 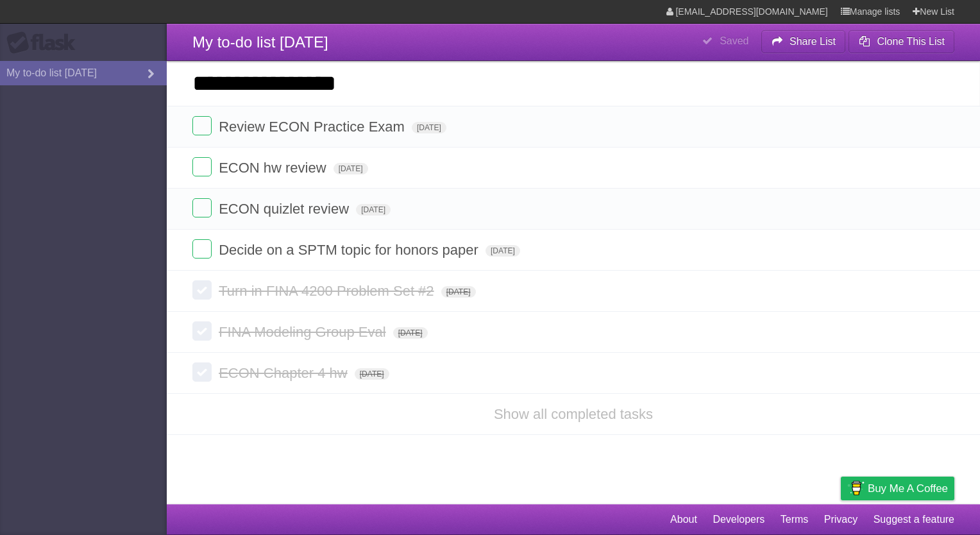 What do you see at coordinates (914, 519) in the screenshot?
I see `a: Suggest a feature` at bounding box center [914, 519].